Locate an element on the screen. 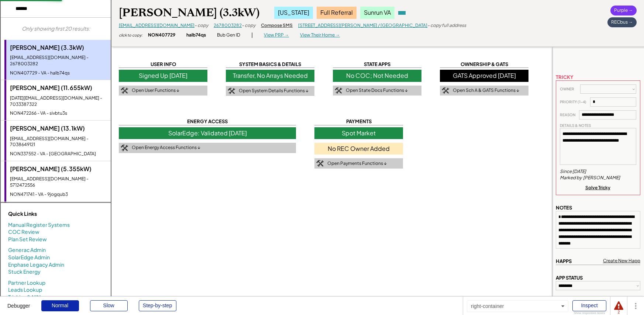  div: STATE APPS is located at coordinates (377, 64).